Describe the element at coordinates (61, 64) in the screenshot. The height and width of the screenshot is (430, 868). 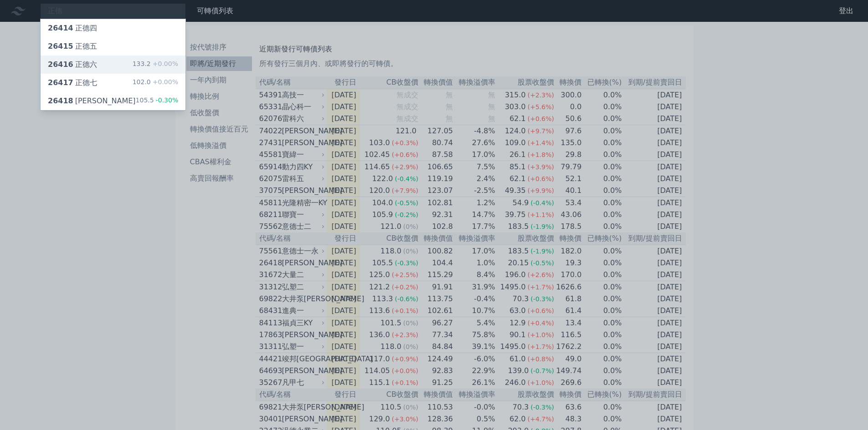
I see `span: 26416` at that location.